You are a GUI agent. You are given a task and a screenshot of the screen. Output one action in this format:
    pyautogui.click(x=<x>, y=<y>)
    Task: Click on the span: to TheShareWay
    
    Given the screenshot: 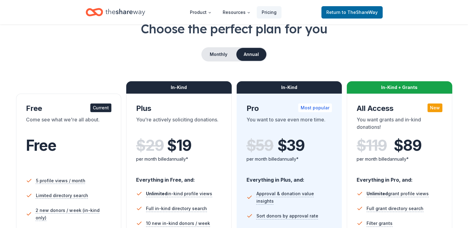 What is the action you would take?
    pyautogui.click(x=360, y=12)
    